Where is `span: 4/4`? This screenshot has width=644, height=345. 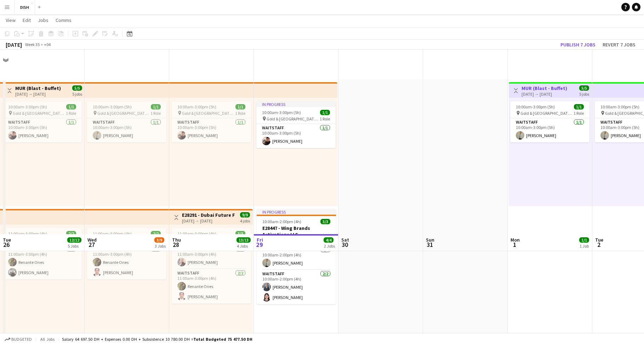 span: 4/4 is located at coordinates (329, 240).